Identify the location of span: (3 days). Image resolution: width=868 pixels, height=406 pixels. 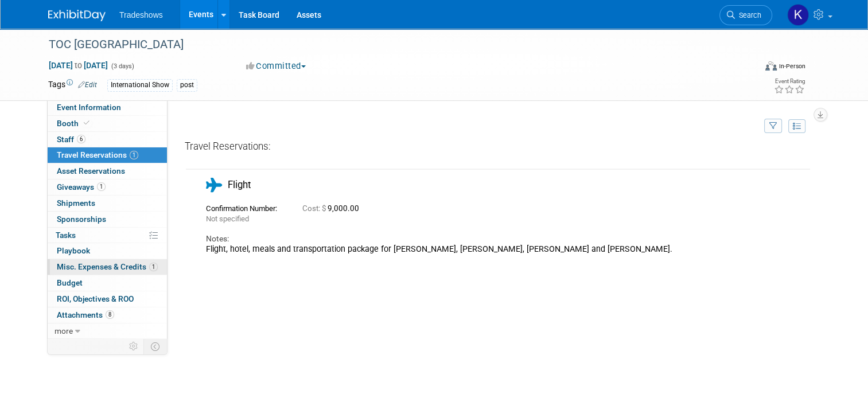
(122, 66).